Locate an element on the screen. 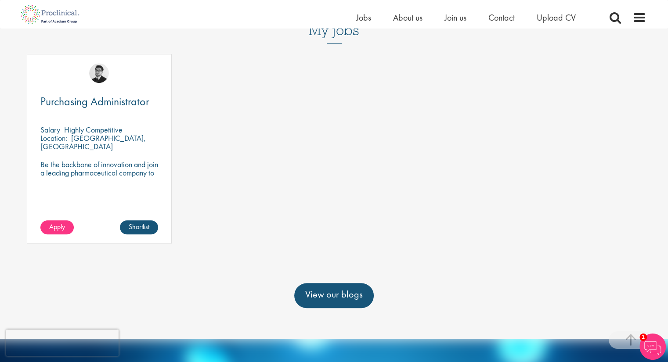 Image resolution: width=668 pixels, height=362 pixels. span: Apply is located at coordinates (57, 226).